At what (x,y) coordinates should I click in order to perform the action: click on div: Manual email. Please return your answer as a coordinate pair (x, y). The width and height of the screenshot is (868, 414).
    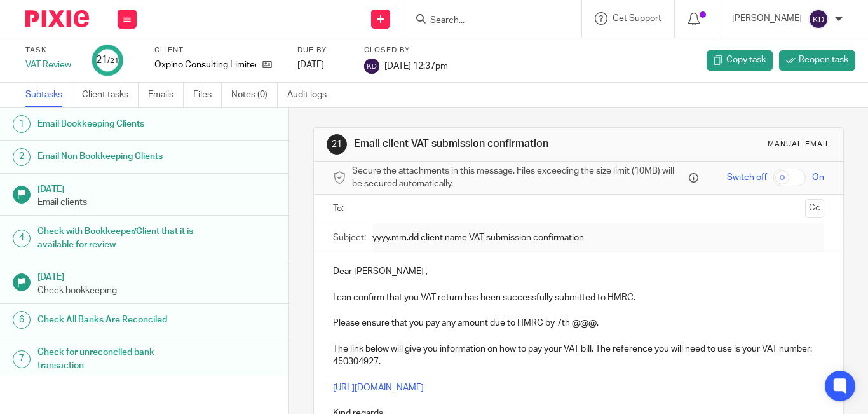
    Looking at the image, I should click on (799, 144).